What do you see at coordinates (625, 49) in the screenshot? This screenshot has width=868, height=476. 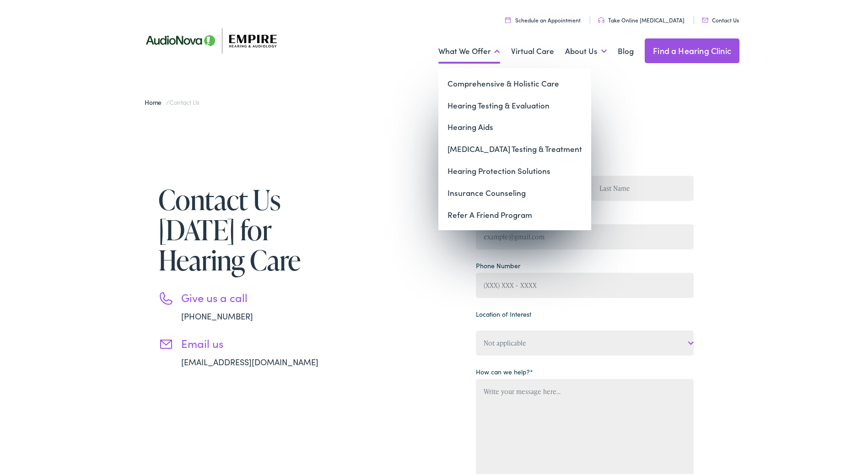 I see `a: Blog` at bounding box center [625, 49].